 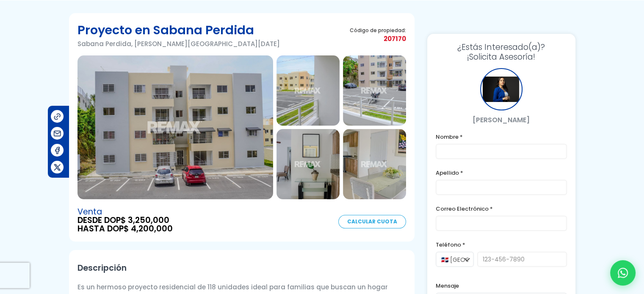 What do you see at coordinates (378, 30) in the screenshot?
I see `span: Código de propiedad:` at bounding box center [378, 30].